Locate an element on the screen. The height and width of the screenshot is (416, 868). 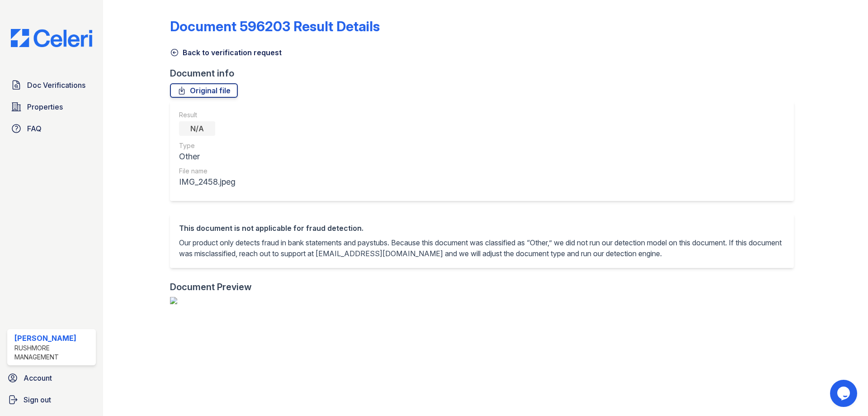
div: Other is located at coordinates (207, 157).